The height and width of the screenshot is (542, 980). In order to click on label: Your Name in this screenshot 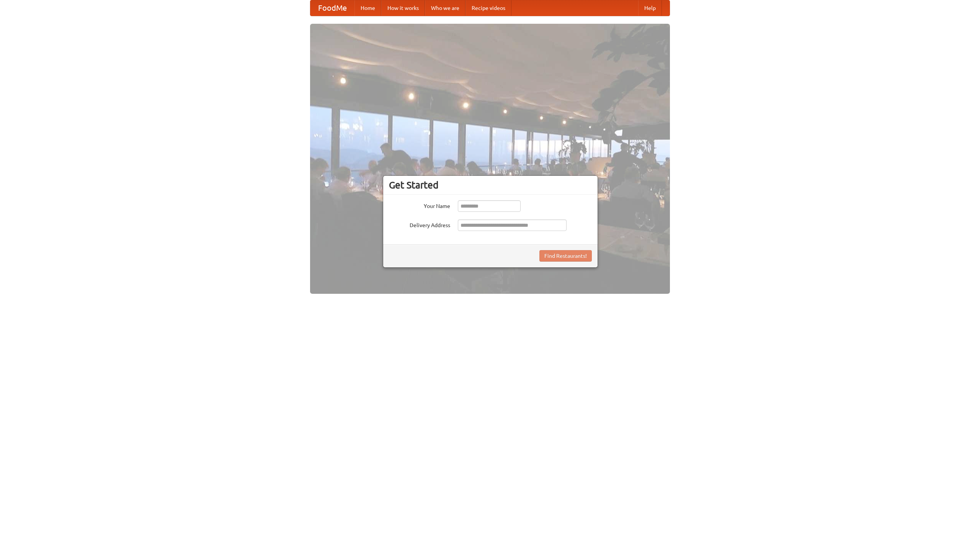, I will do `click(420, 205)`.